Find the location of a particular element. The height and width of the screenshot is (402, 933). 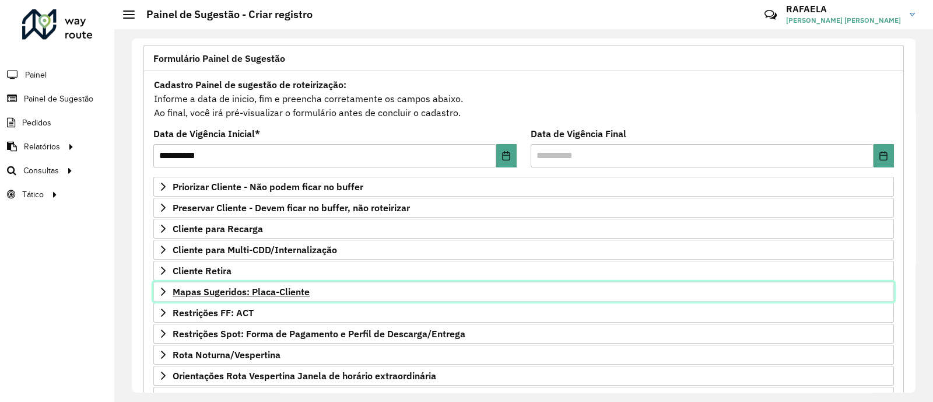

span: Formulário Painel de Sugestão is located at coordinates (219, 58).